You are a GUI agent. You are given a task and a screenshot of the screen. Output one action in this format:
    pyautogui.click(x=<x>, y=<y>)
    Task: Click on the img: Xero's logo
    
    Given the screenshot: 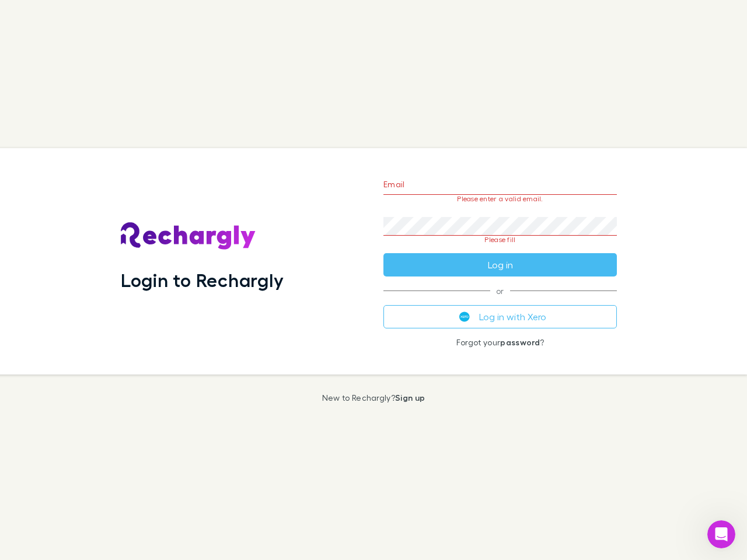 What is the action you would take?
    pyautogui.click(x=465, y=317)
    